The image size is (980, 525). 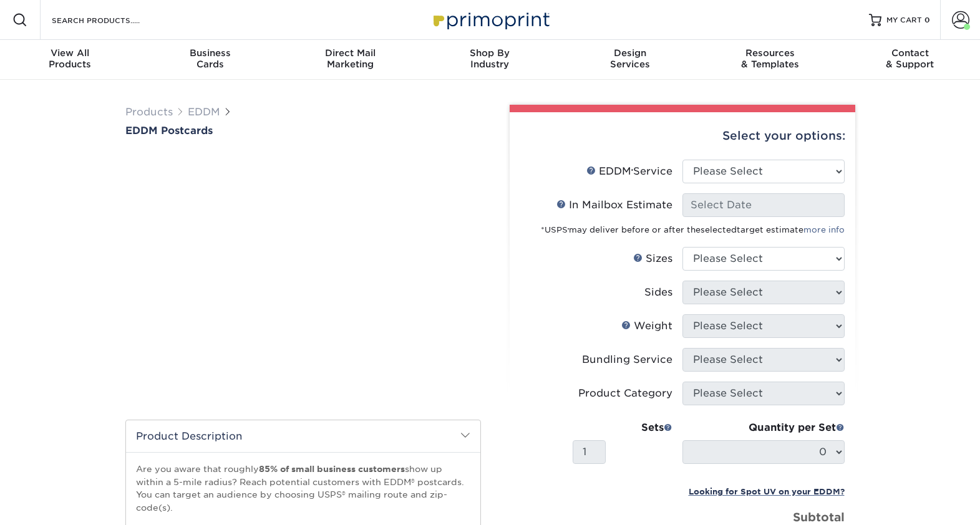 What do you see at coordinates (350, 58) in the screenshot?
I see `div: Marketing` at bounding box center [350, 58].